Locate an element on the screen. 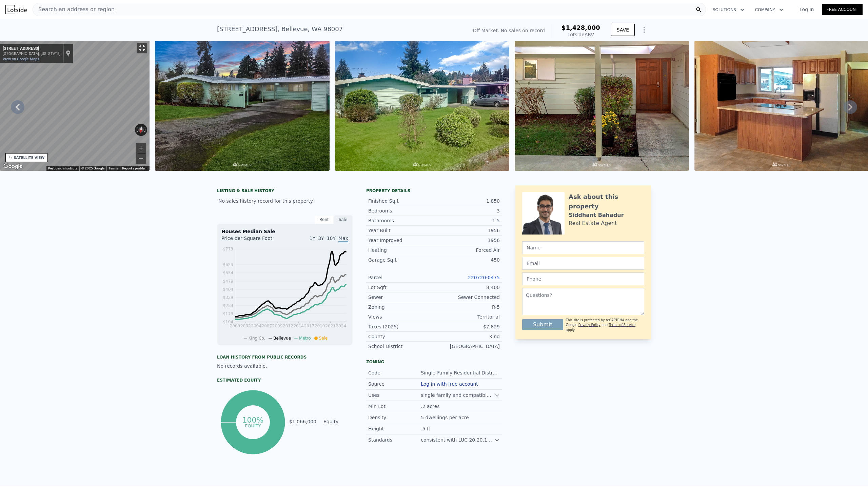  div: Parcel is located at coordinates (401, 278).